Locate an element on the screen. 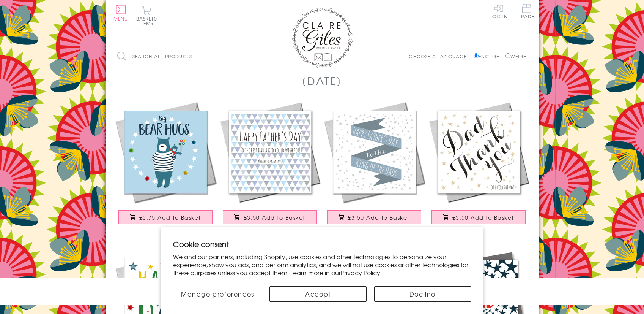 The width and height of the screenshot is (644, 314). input: Welsh is located at coordinates (508, 56).